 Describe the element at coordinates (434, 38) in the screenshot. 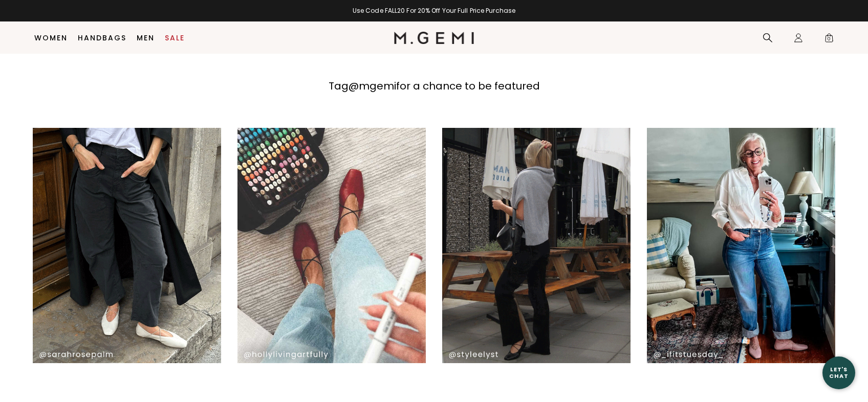

I see `img: M.Gemi` at that location.